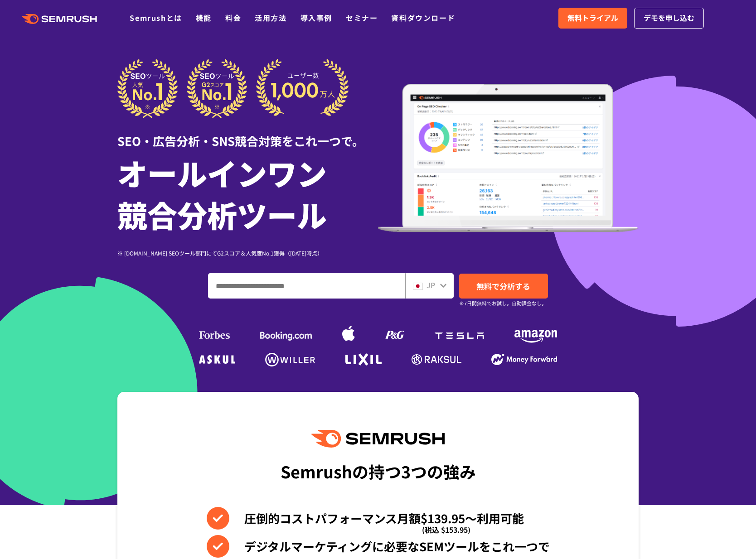 This screenshot has height=559, width=756. I want to click on span: (税込 $153.95), so click(446, 529).